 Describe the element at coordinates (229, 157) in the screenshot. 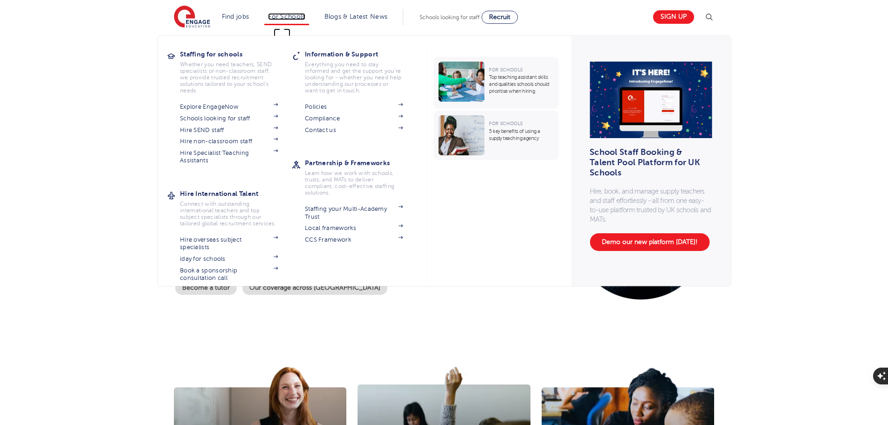

I see `a: Hire Specialist Teaching Assistants` at that location.